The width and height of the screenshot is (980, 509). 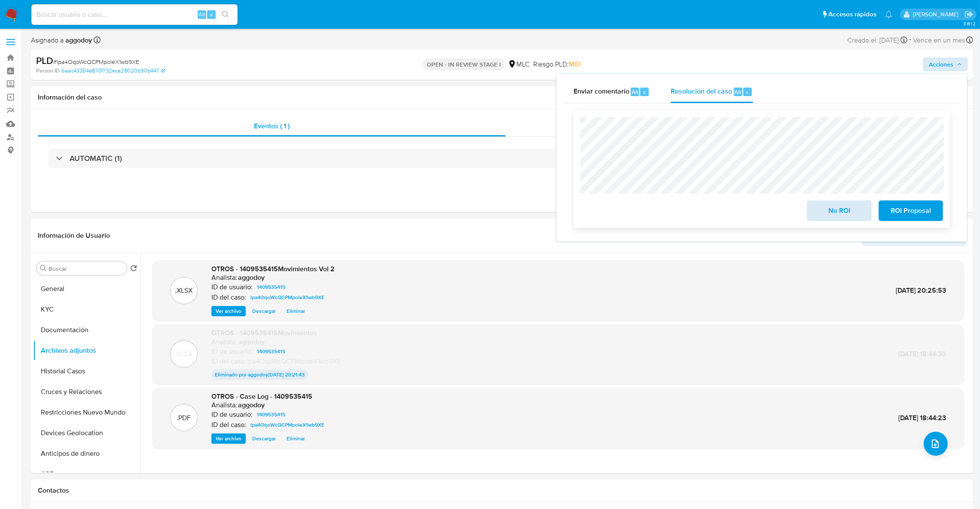 I want to click on span: r, so click(x=747, y=92).